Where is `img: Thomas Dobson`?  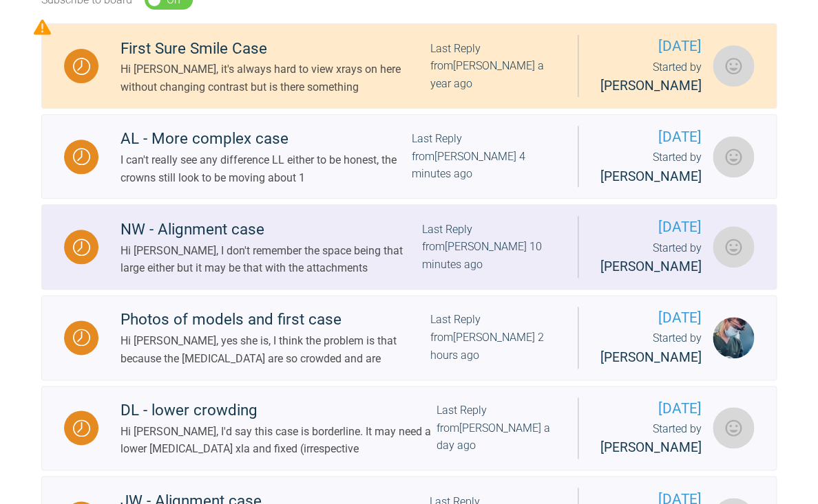 img: Thomas Dobson is located at coordinates (733, 338).